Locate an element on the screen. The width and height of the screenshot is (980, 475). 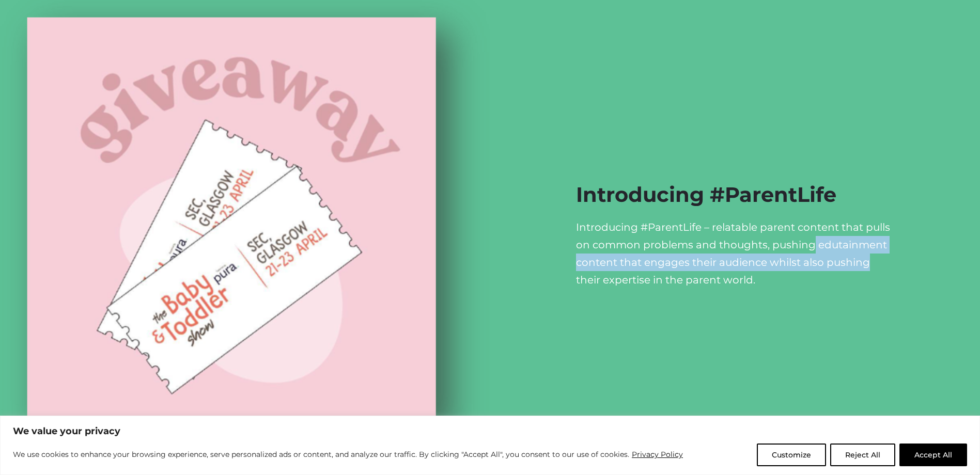
p: Introducing #ParentLife – relatable parent content that pulls on common problems and thoughts, pu... is located at coordinates (734, 254).